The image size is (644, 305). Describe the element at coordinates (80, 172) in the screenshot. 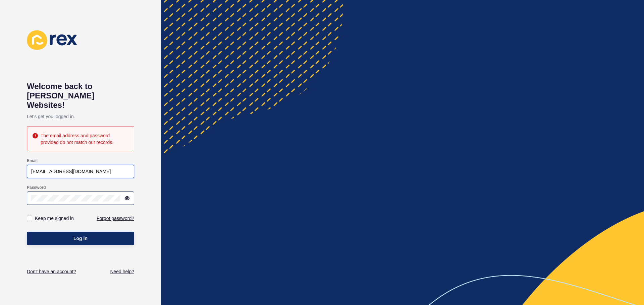

I see `input: e.g. name@company.com` at that location.